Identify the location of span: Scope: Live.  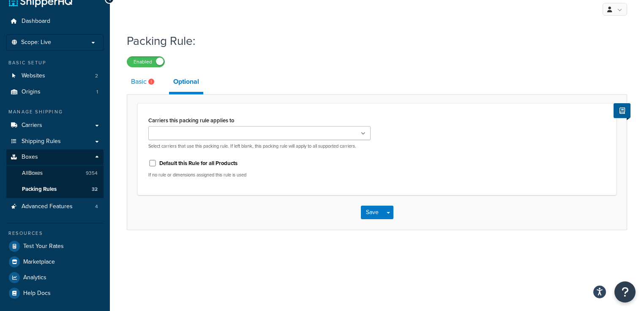
(36, 42).